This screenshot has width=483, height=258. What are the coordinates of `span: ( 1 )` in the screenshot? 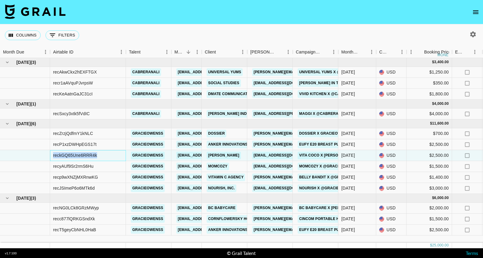 It's located at (33, 104).